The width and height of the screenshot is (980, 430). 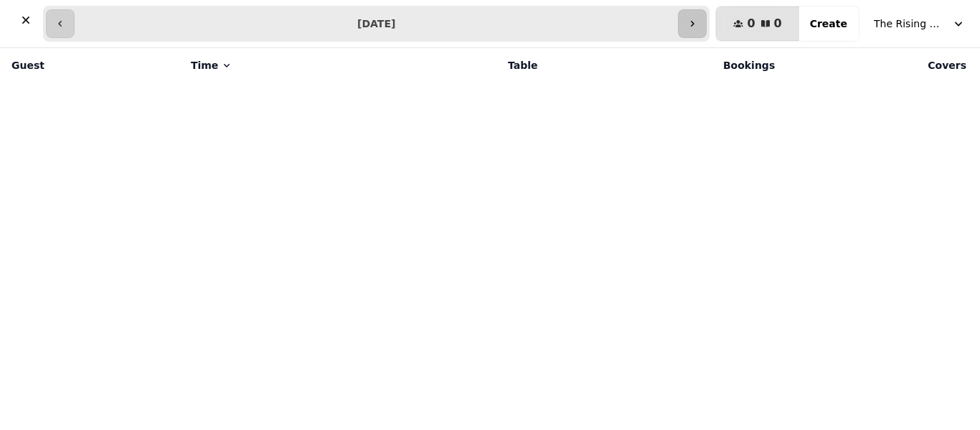 What do you see at coordinates (920, 24) in the screenshot?
I see `button: The Rising Sun` at bounding box center [920, 24].